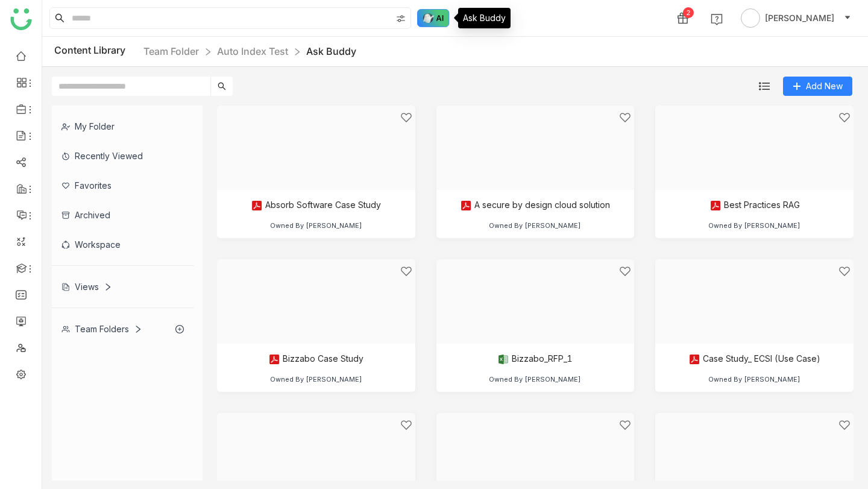 Image resolution: width=868 pixels, height=489 pixels. Describe the element at coordinates (171, 51) in the screenshot. I see `a: Team Folder` at that location.